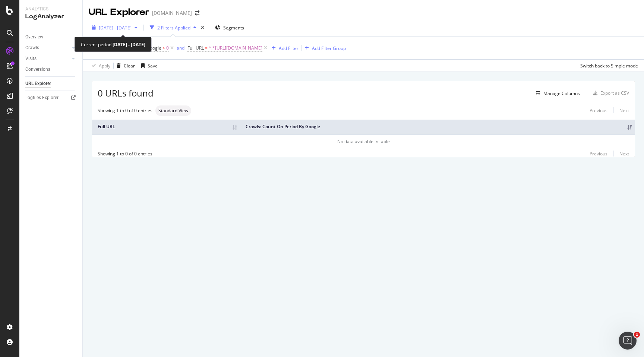 The width and height of the screenshot is (644, 357). Describe the element at coordinates (51, 16) in the screenshot. I see `div: LogAnalyzer` at that location.